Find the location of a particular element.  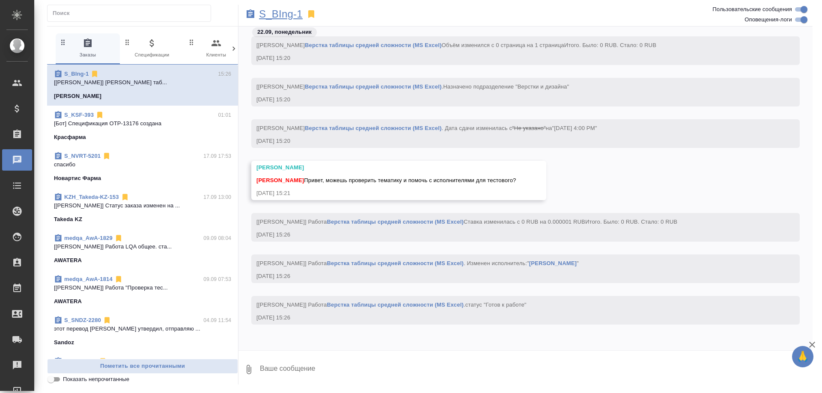

p: S_BIng-1 is located at coordinates (281, 14).